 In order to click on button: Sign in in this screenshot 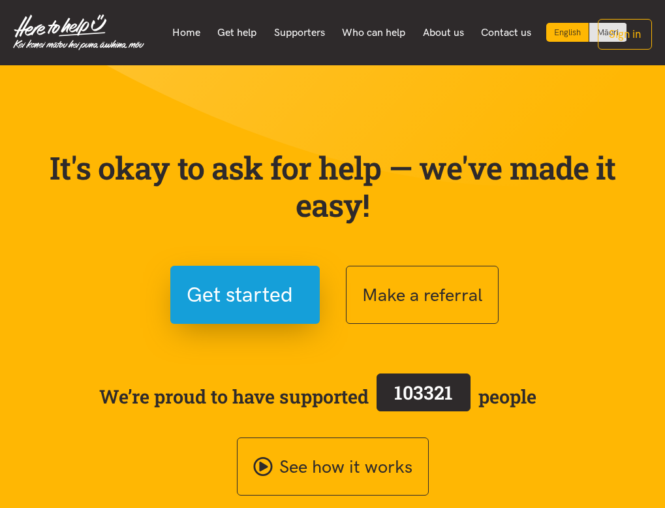, I will do `click(625, 34)`.